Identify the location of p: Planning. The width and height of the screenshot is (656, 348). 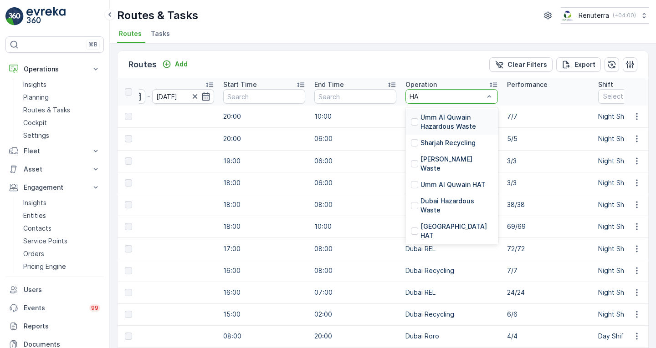
(36, 97).